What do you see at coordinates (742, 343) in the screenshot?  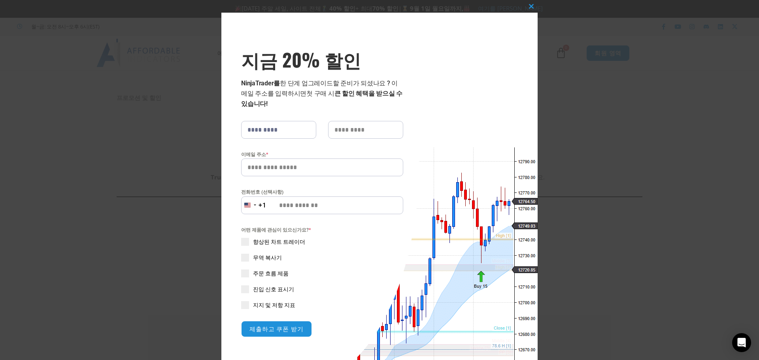 I see `div: 인터콤 메신저 열기` at bounding box center [742, 343].